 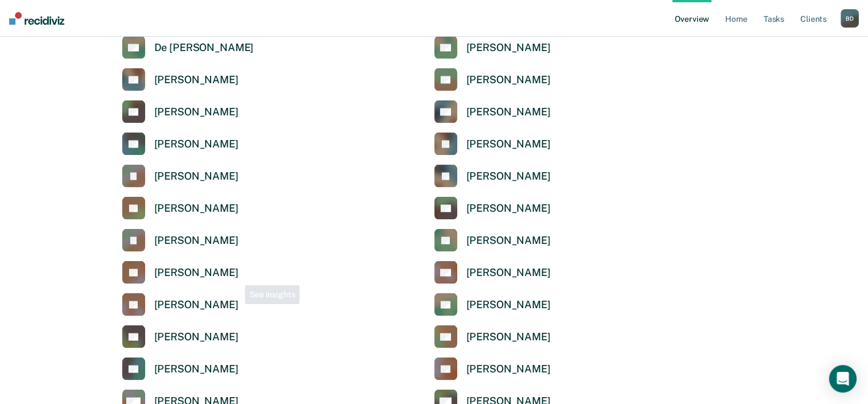 I want to click on div: Open Intercom Messenger, so click(x=843, y=379).